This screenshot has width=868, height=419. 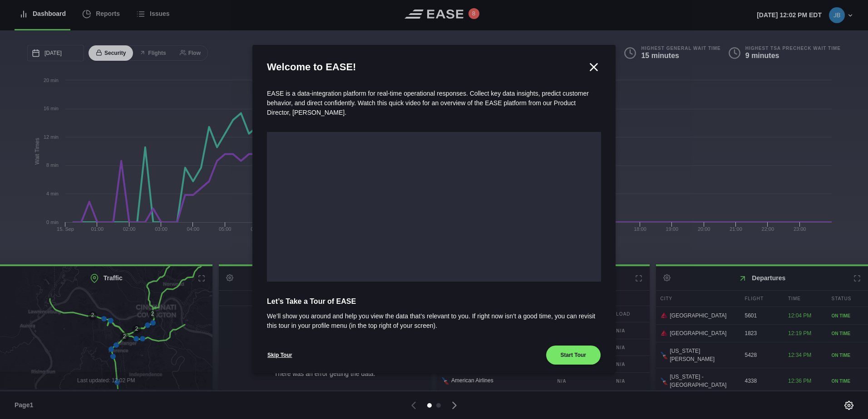 I want to click on span: We’ll show you around and help you view the data that’s relevant to you. If right now isn’t a goo..., so click(x=434, y=321).